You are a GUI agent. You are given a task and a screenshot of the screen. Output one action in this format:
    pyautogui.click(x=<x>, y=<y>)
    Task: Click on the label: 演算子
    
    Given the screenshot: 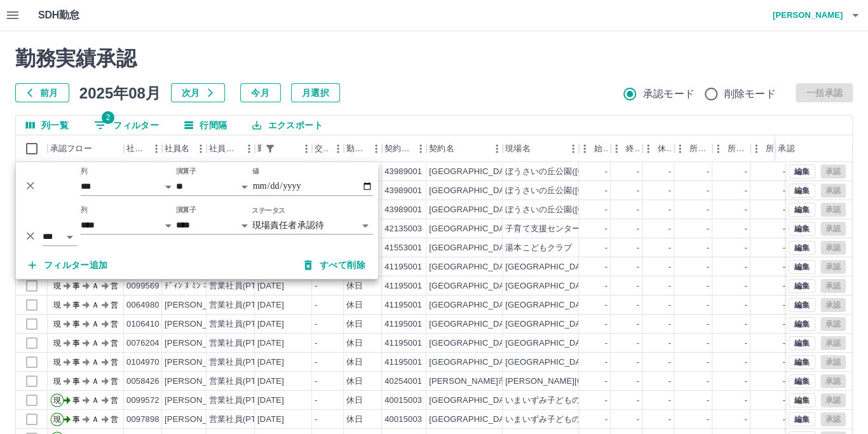 What is the action you would take?
    pyautogui.click(x=186, y=171)
    